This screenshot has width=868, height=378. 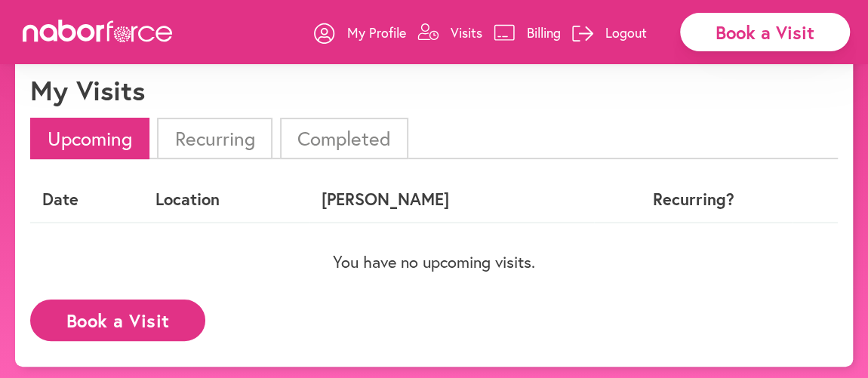 What do you see at coordinates (344, 138) in the screenshot?
I see `li: Completed` at bounding box center [344, 138].